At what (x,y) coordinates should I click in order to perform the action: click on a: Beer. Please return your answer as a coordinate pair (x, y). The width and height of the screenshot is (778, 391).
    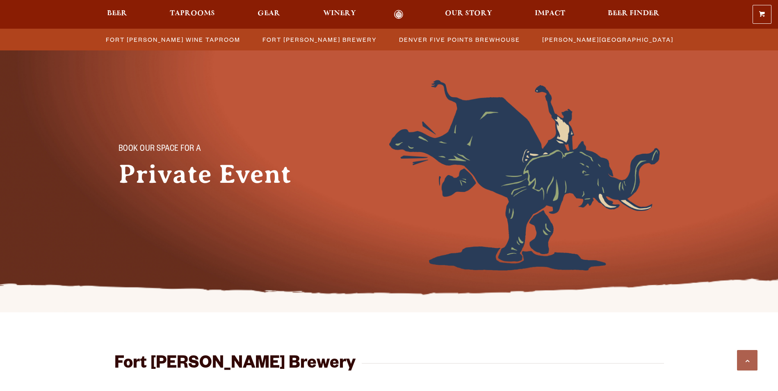
    Looking at the image, I should click on (117, 14).